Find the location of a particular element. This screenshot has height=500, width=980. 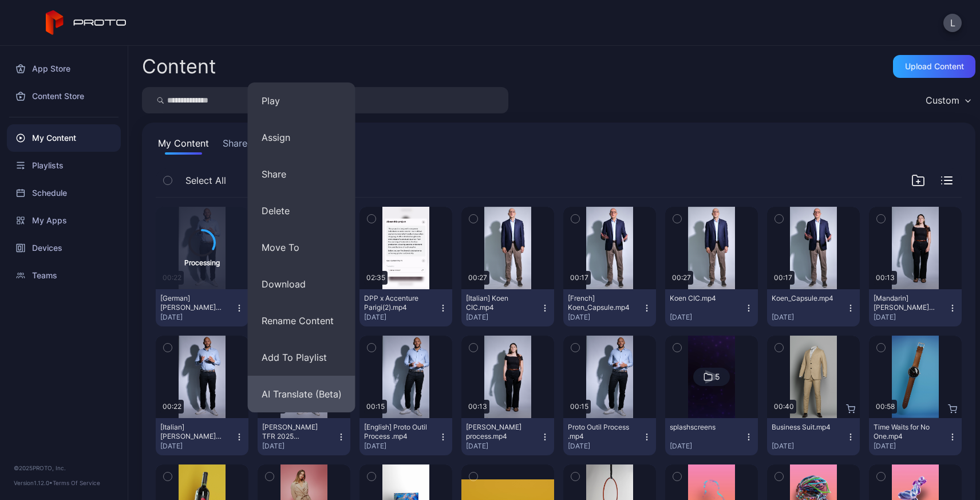

button: Upload Content is located at coordinates (934, 66).